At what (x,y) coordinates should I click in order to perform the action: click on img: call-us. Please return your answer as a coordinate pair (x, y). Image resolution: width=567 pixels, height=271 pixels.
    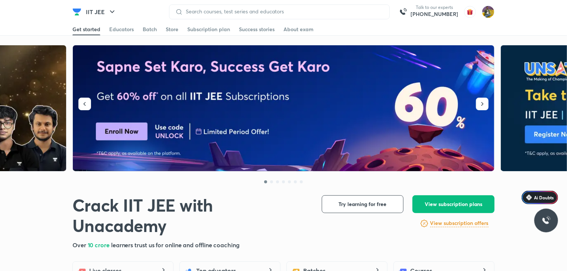
    Looking at the image, I should click on (403, 12).